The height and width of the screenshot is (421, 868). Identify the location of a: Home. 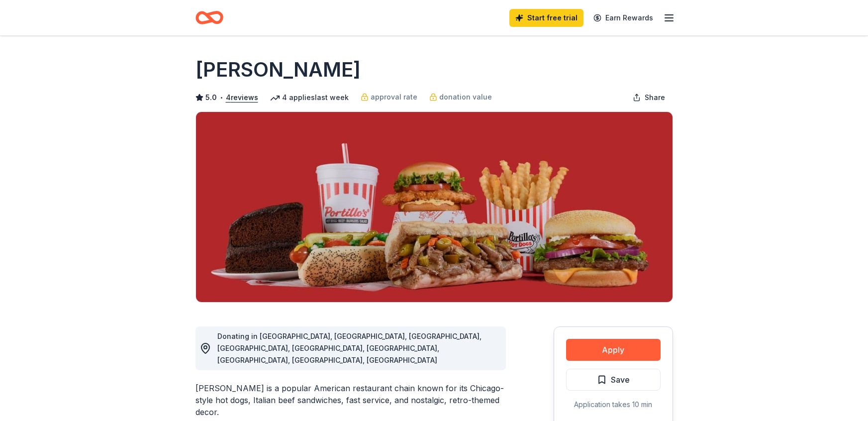
(209, 18).